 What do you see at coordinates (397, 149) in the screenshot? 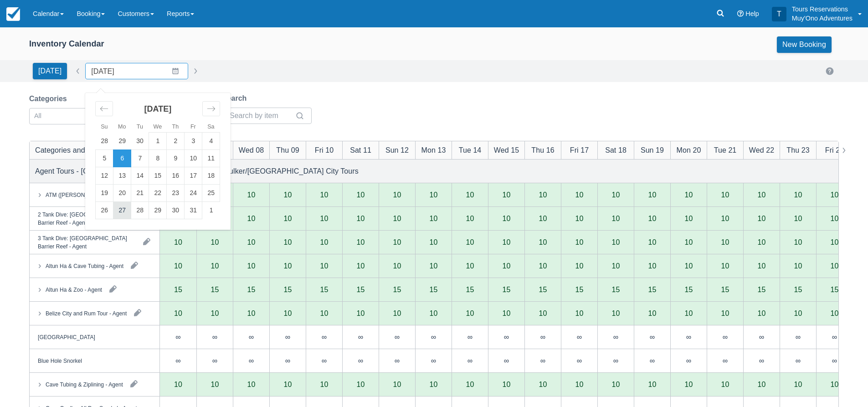
I see `div: Sun 12` at bounding box center [397, 149].